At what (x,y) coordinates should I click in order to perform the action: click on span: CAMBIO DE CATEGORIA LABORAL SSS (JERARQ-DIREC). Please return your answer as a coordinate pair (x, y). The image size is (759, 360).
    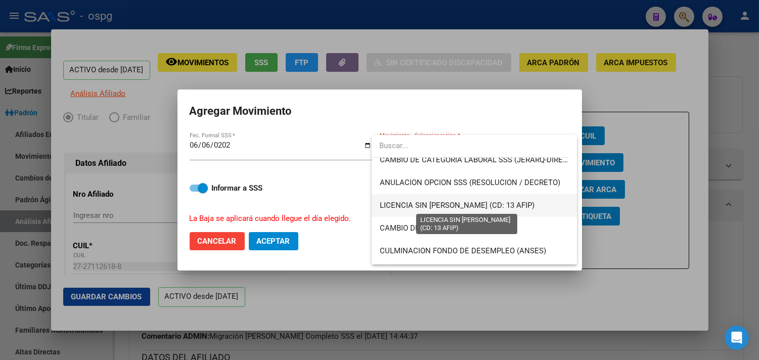
    Looking at the image, I should click on (475, 160).